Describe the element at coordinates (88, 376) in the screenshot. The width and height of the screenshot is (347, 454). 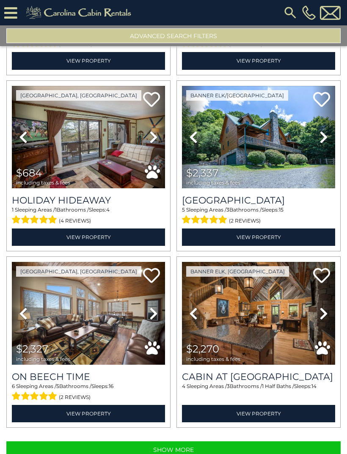
I see `h3: On Beech Time` at that location.